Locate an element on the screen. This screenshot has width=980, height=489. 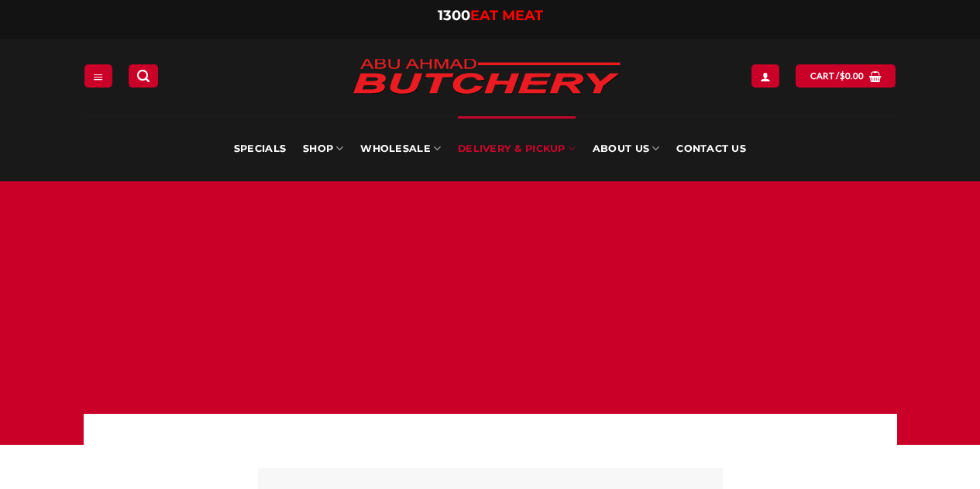
a: Delivery & Pickup is located at coordinates (517, 149).